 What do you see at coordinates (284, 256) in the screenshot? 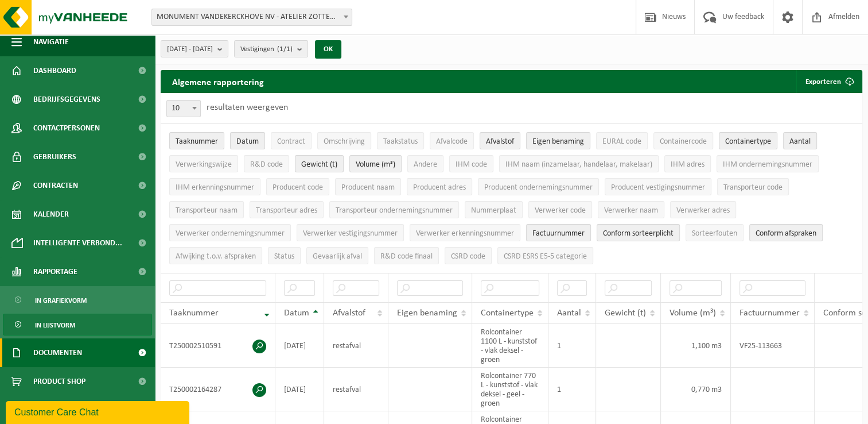
I see `button: StatusStatus: Activate to sort` at bounding box center [284, 256].